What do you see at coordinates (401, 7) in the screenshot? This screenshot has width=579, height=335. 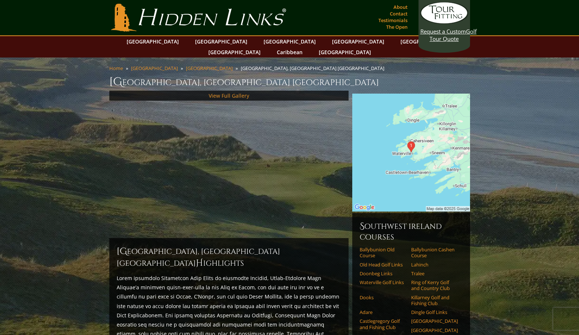 I see `a: About` at bounding box center [401, 7].